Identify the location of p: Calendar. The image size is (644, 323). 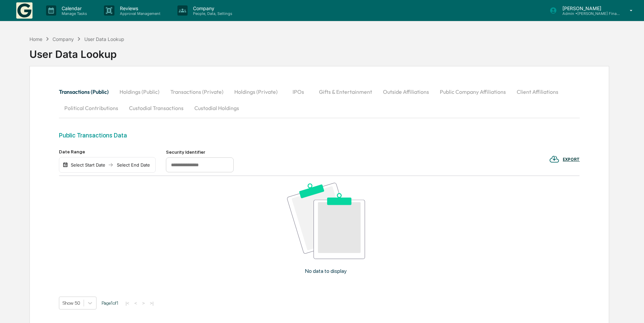
(73, 8).